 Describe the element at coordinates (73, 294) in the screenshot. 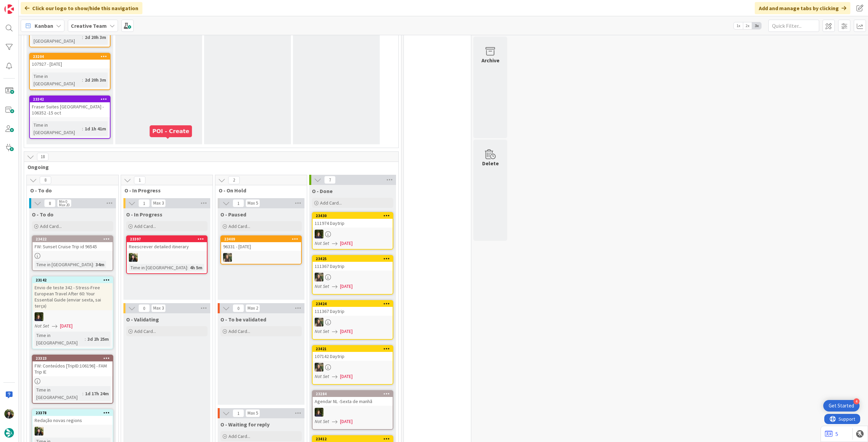

I see `div: 23142Envio de teste 342 - Stress-Free European Travel After 60: Your Essential Guide (enviar sext...` at that location.